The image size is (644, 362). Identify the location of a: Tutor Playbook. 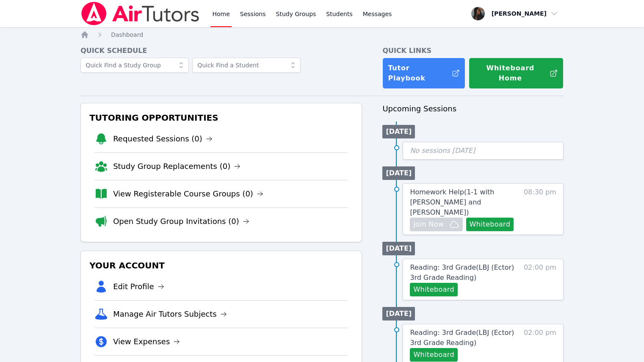
(424, 73).